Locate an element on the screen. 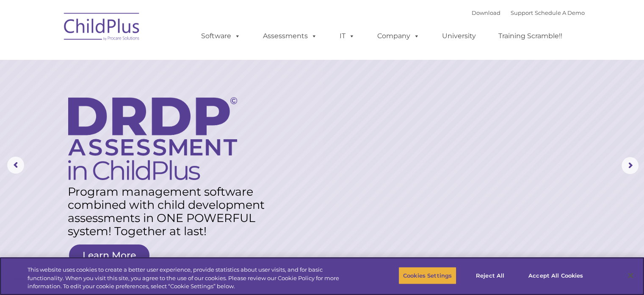  button: Reject All is located at coordinates (490, 275).